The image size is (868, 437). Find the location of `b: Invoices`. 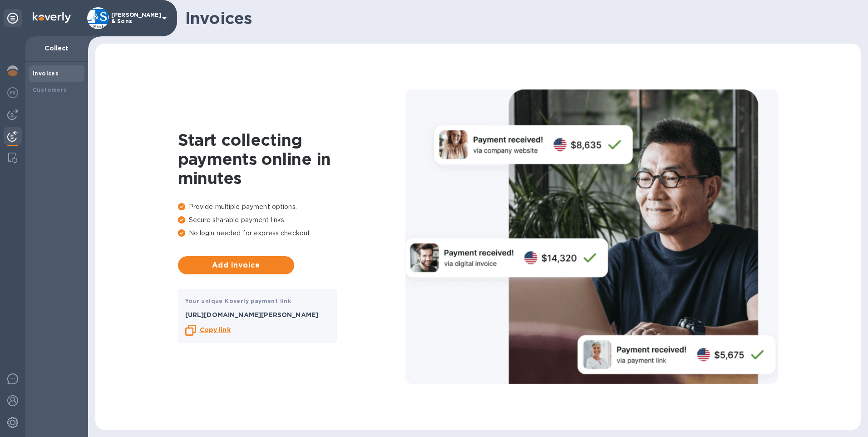

b: Invoices is located at coordinates (45, 73).